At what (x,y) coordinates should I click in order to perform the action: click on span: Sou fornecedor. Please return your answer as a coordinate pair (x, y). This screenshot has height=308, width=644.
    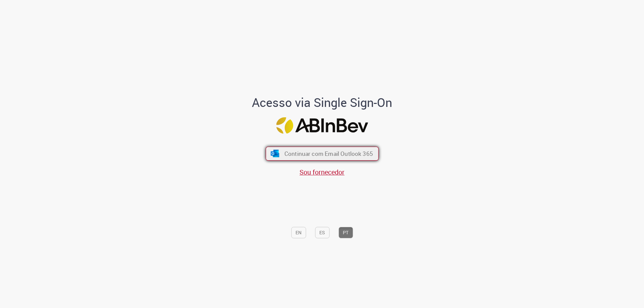
    Looking at the image, I should click on (322, 172).